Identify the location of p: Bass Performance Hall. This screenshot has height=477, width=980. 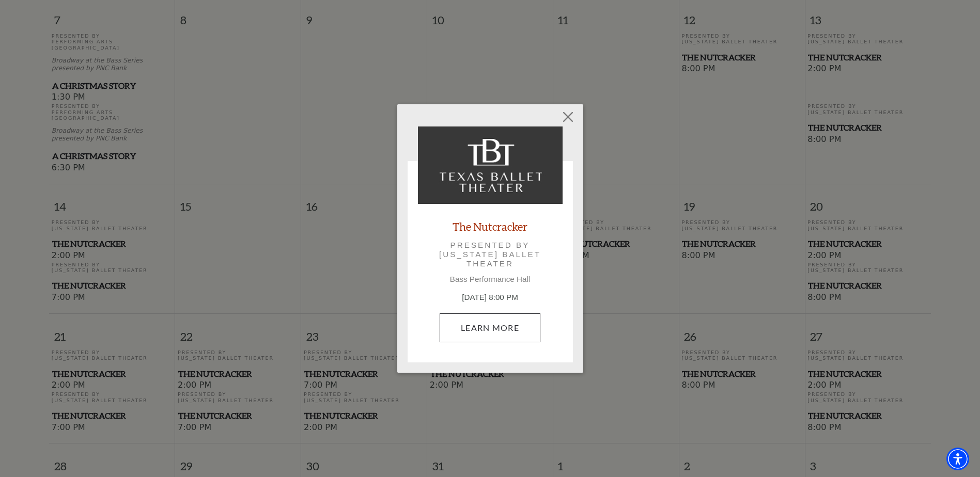
(490, 279).